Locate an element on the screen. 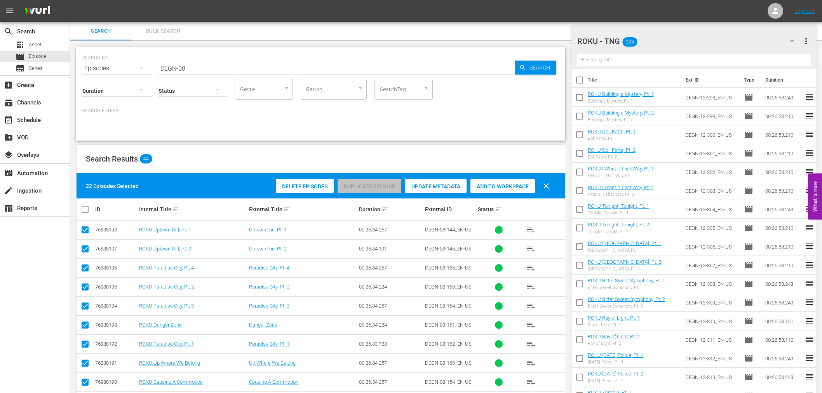 This screenshot has height=393, width=822. span: DEGN-08-154_EN-US is located at coordinates (448, 382).